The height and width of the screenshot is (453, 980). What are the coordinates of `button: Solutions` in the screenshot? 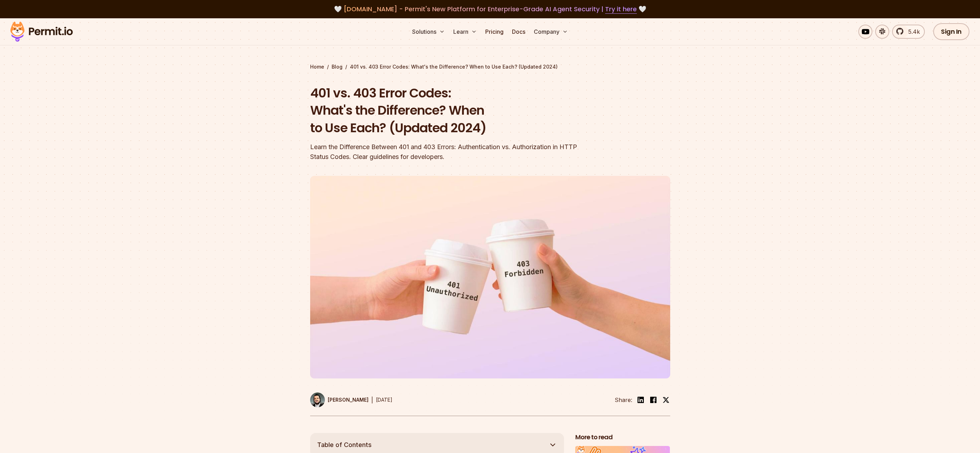 It's located at (428, 32).